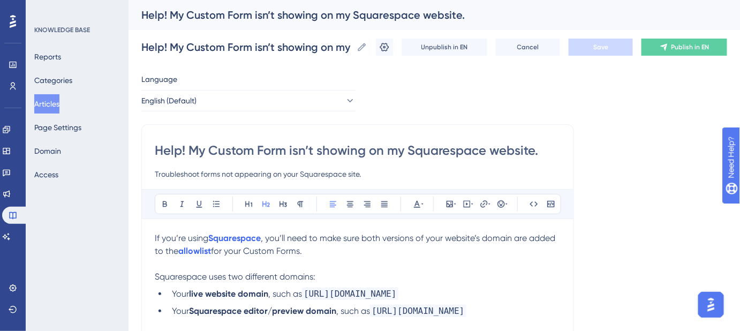 The height and width of the screenshot is (331, 740). I want to click on strong: Squarespace, so click(234, 238).